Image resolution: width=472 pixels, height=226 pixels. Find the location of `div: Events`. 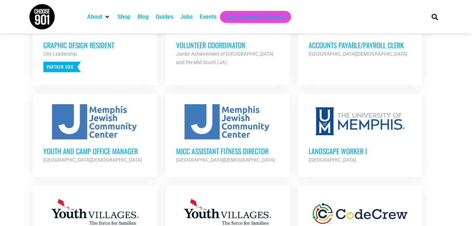

div: Events is located at coordinates (208, 17).